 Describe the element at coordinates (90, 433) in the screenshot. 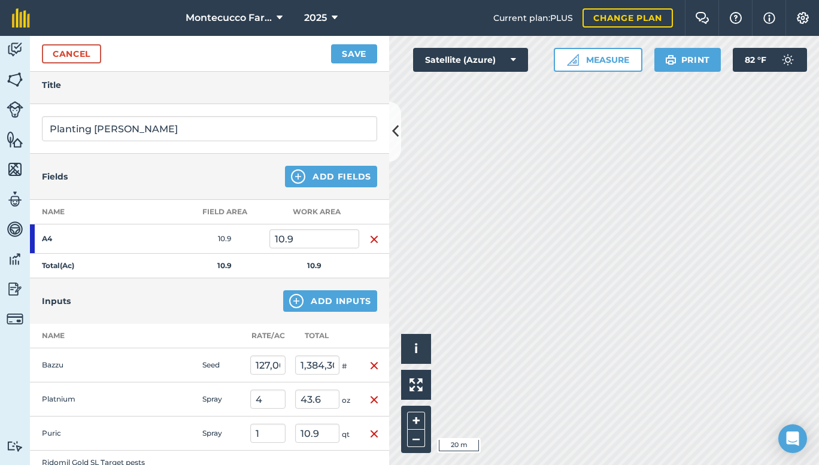

I see `td: Puric` at that location.